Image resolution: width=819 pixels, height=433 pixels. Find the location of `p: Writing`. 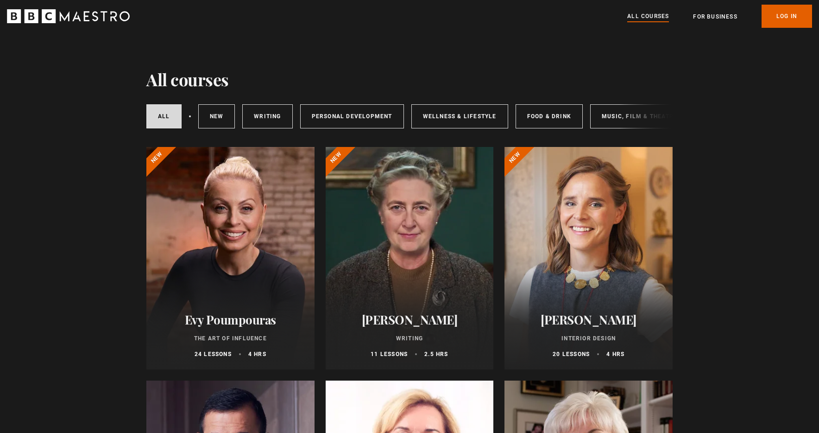

p: Writing is located at coordinates (409, 338).